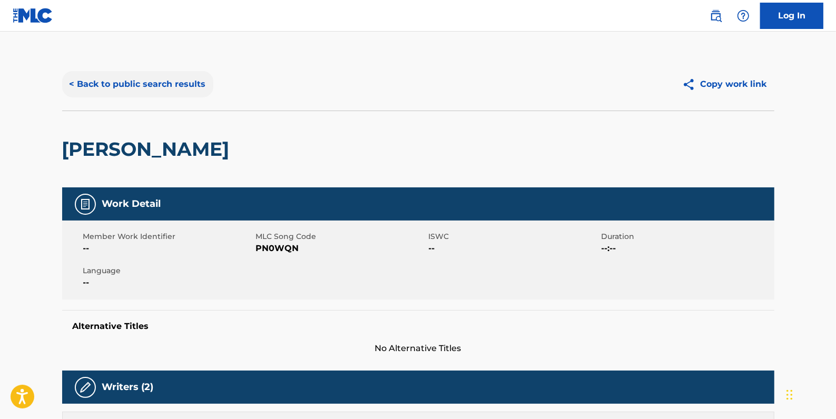 This screenshot has height=419, width=836. Describe the element at coordinates (791, 16) in the screenshot. I see `a: Log In` at that location.